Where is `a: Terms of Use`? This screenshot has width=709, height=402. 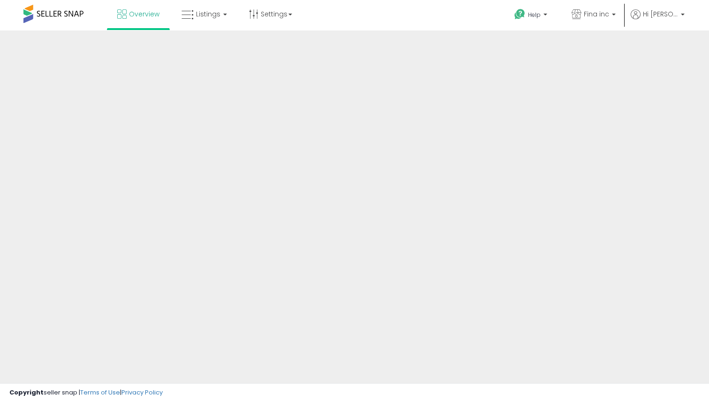
a: Terms of Use is located at coordinates (100, 392).